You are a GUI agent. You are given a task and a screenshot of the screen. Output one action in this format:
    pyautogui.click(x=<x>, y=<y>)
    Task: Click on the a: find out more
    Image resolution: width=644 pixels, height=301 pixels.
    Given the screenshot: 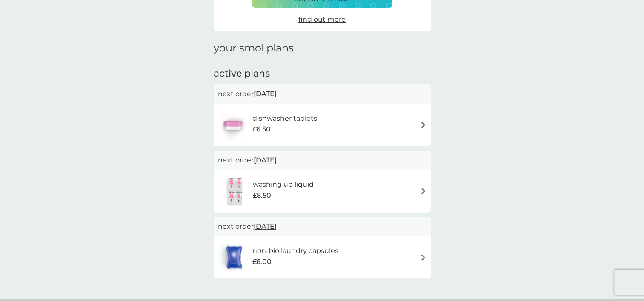 What is the action you would take?
    pyautogui.click(x=322, y=20)
    